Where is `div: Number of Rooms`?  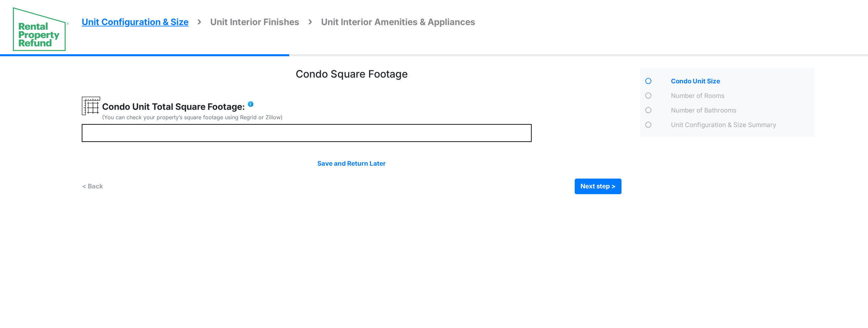 div: Number of Rooms is located at coordinates (742, 97).